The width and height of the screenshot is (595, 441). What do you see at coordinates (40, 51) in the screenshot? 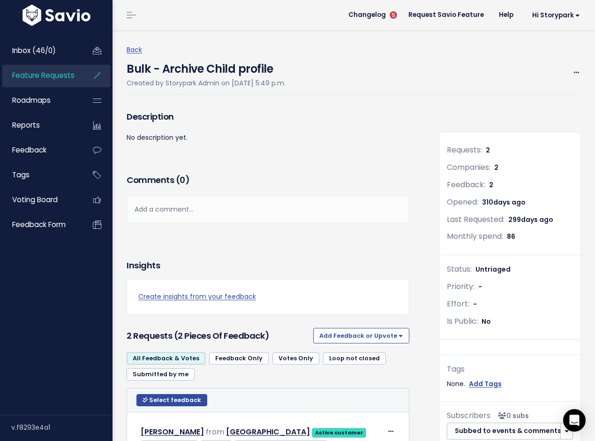
I see `a: Inbox (46/0)` at bounding box center [40, 51].